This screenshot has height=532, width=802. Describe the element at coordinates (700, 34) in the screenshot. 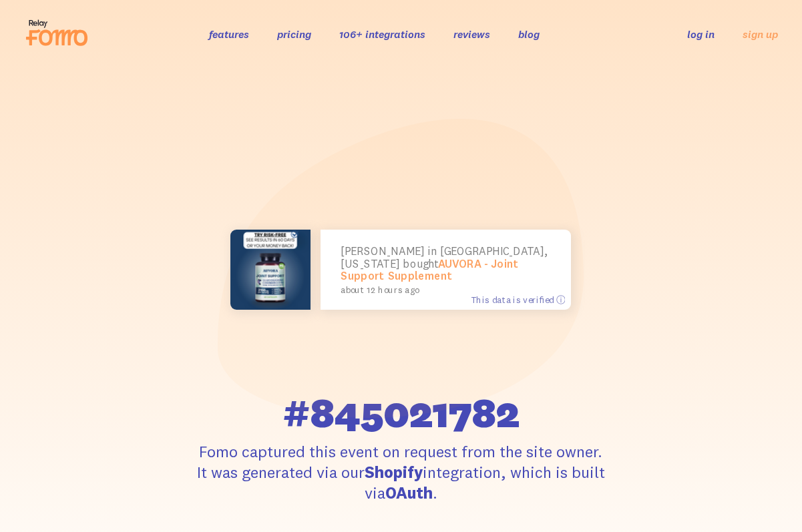

I see `a: log in` at that location.